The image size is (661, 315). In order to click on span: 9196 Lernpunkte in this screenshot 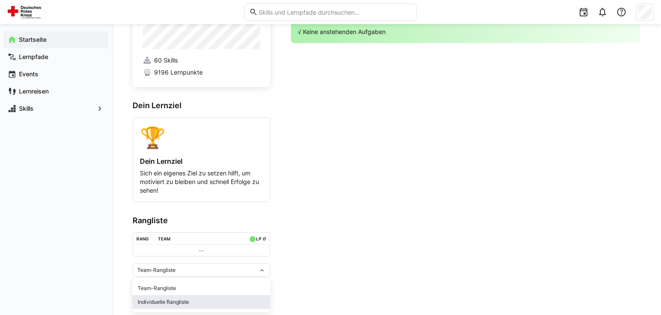, I will do `click(178, 72)`.